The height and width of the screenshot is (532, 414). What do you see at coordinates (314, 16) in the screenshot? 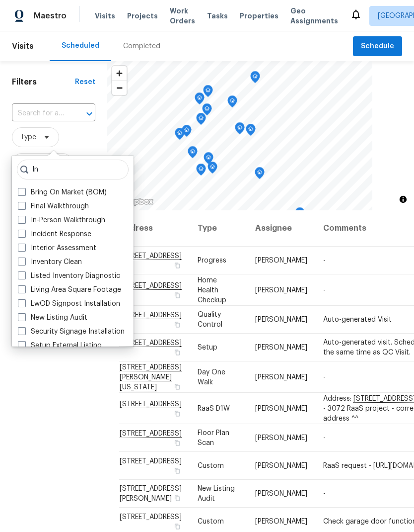
I see `span: Geo Assignments` at bounding box center [314, 16].